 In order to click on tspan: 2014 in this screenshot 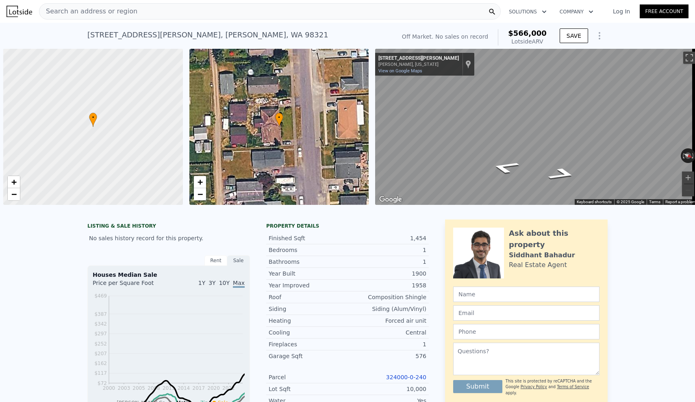, I will do `click(184, 388)`.